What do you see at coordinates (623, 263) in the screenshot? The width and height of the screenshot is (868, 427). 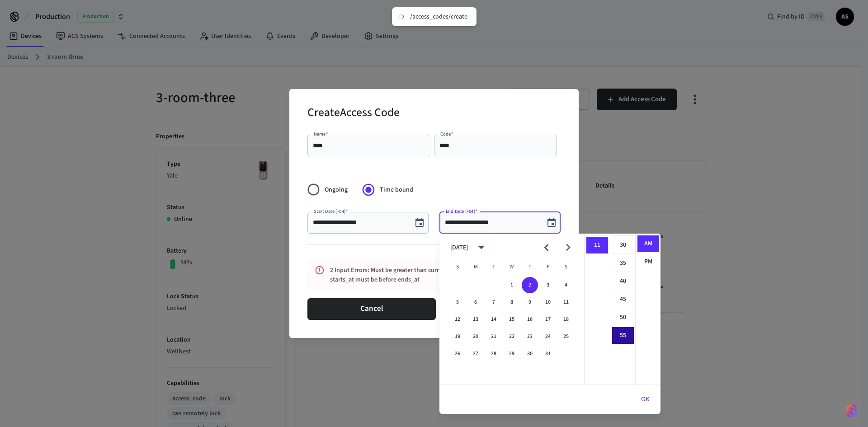 I see `li: 35 minutes` at bounding box center [623, 263].